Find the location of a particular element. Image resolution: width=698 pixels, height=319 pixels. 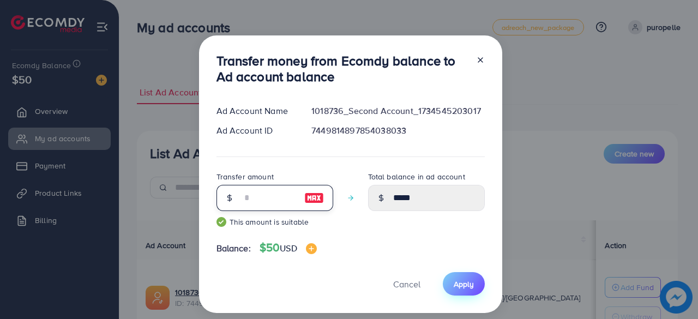

span: Apply is located at coordinates (463, 284).